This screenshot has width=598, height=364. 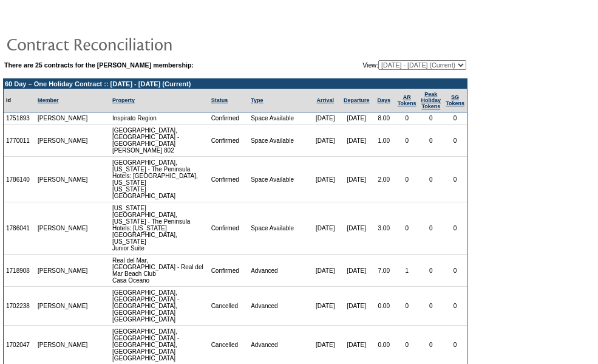 What do you see at coordinates (407, 270) in the screenshot?
I see `td: 1` at bounding box center [407, 270].